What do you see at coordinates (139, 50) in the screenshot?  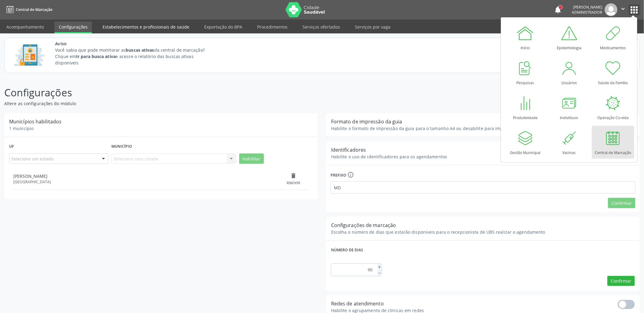 I see `strong: buscas ativas` at bounding box center [139, 50].